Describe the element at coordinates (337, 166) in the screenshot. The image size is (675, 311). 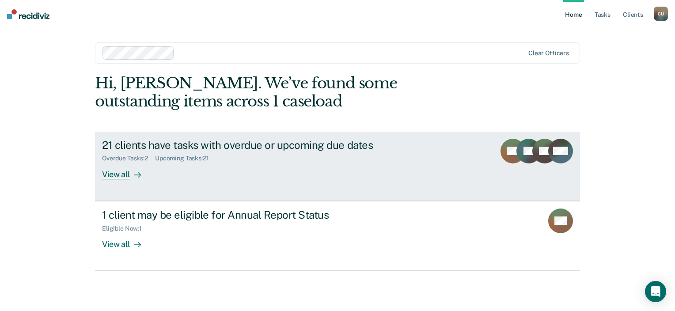
I see `a: 21 clients have tasks with overdue or upcoming due datesOverdue Tasks:2Upcoming Tasks:21View all` at that location.